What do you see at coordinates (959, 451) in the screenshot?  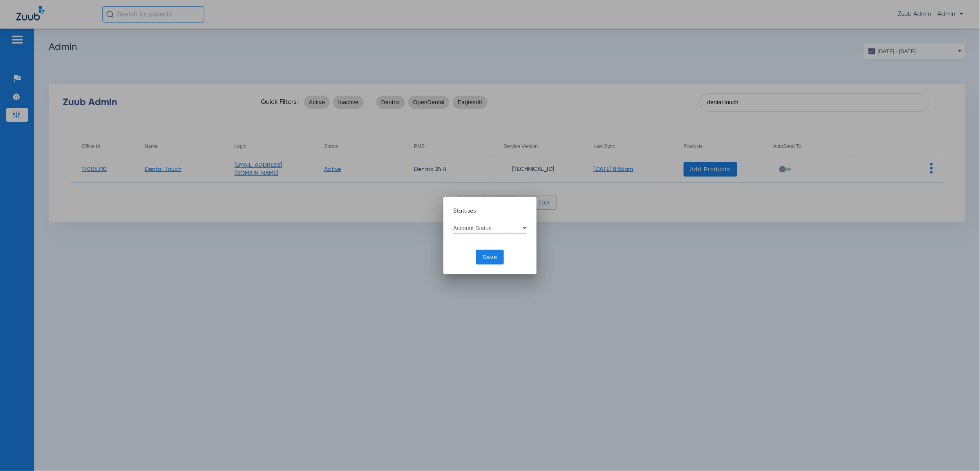 I see `div: Chat Widget` at bounding box center [959, 451].